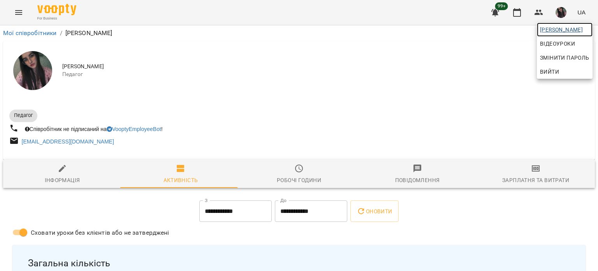  I want to click on span: Змінити пароль, so click(565, 58).